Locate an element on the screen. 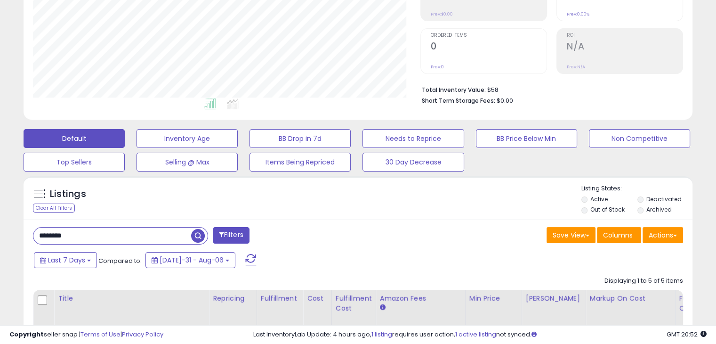 The image size is (716, 344). button: Inventory Age is located at coordinates (187, 138).